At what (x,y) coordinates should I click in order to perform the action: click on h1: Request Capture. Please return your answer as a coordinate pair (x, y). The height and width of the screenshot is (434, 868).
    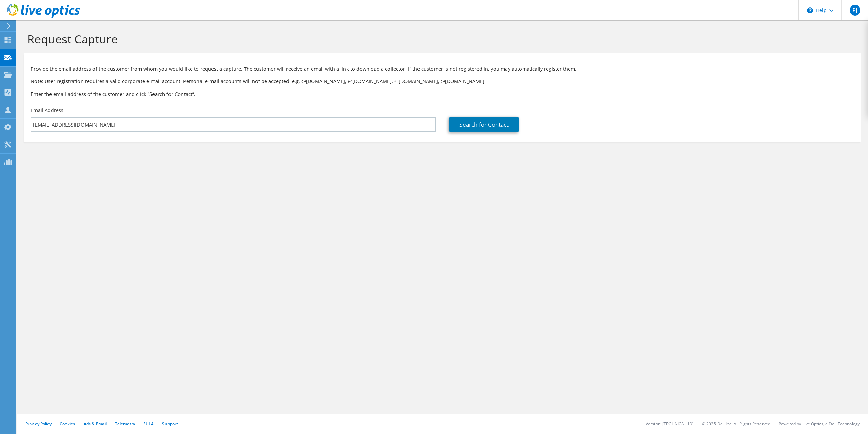
    Looking at the image, I should click on (441, 39).